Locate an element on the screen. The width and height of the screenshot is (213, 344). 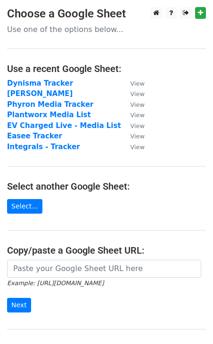
strong: EV Charged Live - Media List is located at coordinates (64, 126).